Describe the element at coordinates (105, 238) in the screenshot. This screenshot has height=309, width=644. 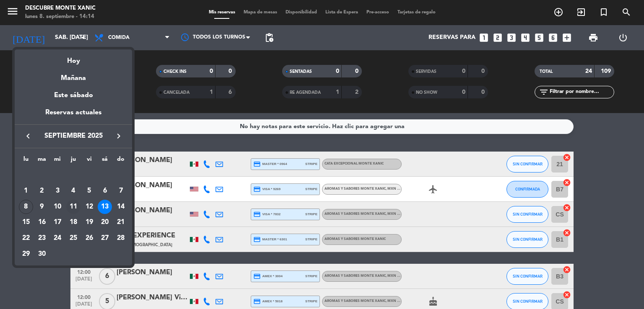
I see `div: 27` at that location.